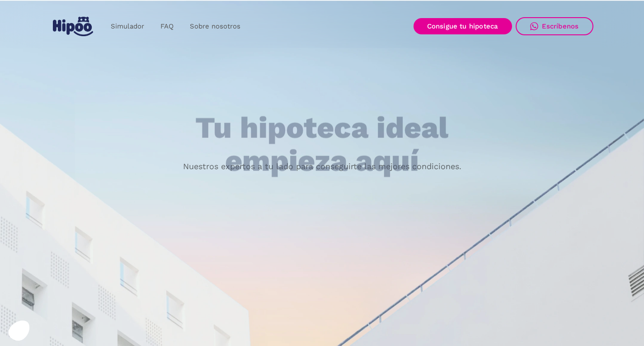  What do you see at coordinates (127, 26) in the screenshot?
I see `a: Simulador` at bounding box center [127, 26].